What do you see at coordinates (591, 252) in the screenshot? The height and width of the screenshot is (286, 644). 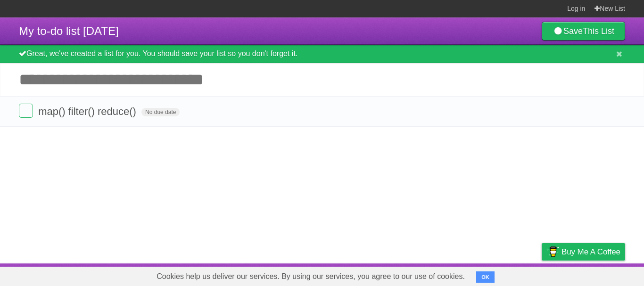 I see `span: Buy me a coffee` at bounding box center [591, 252].